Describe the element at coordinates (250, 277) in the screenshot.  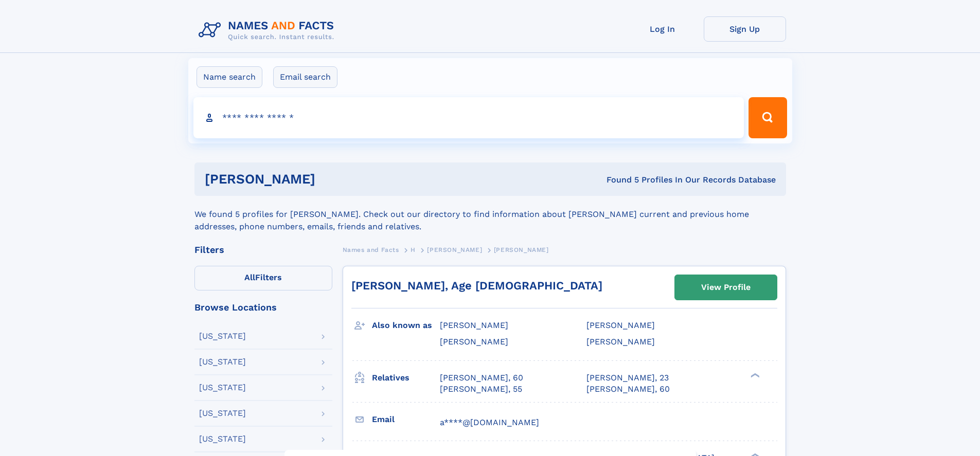
I see `span: All` at that location.